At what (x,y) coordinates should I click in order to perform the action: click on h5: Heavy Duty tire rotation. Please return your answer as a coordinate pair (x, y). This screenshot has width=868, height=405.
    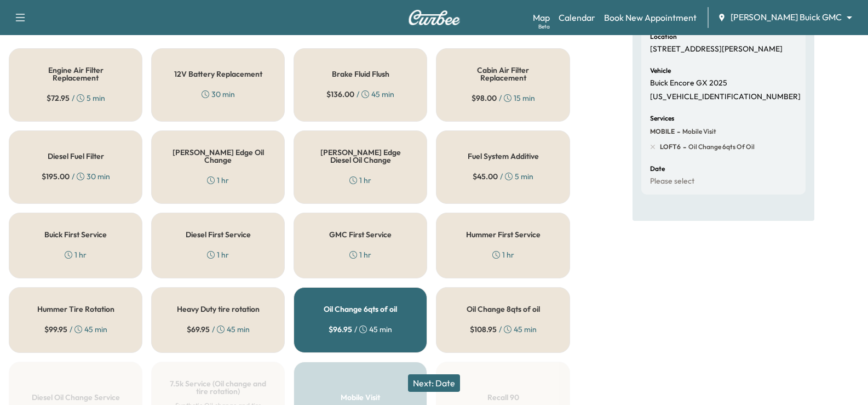
    Looking at the image, I should click on (218, 309).